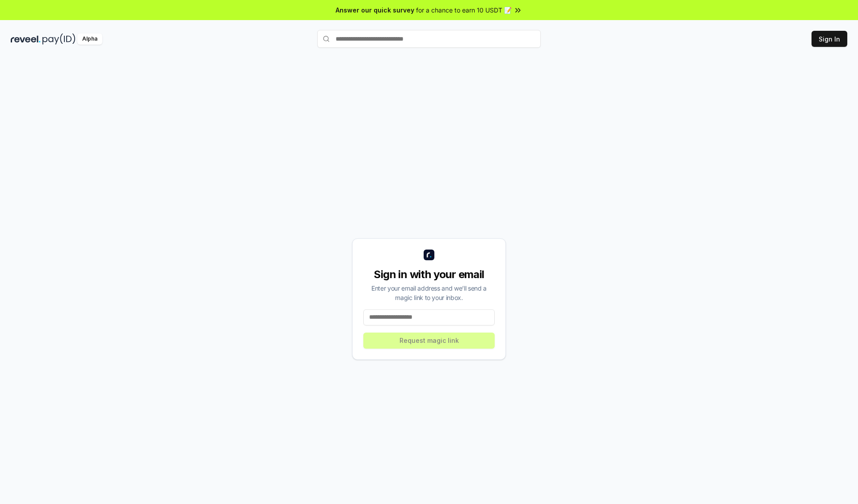 The height and width of the screenshot is (504, 858). What do you see at coordinates (89, 38) in the screenshot?
I see `div: Alpha` at bounding box center [89, 38].